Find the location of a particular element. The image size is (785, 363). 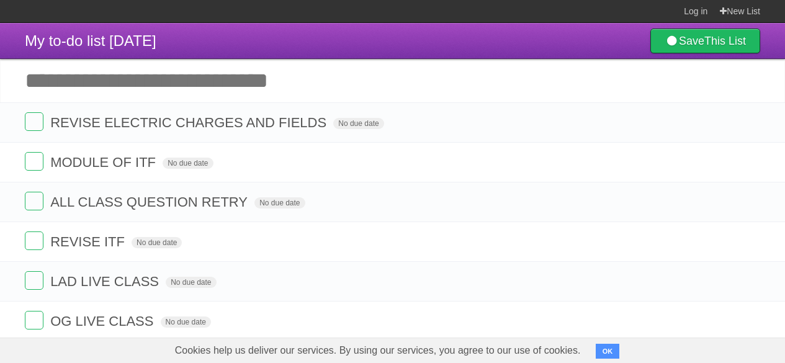

span: OG LIVE CLASS is located at coordinates (103, 321).